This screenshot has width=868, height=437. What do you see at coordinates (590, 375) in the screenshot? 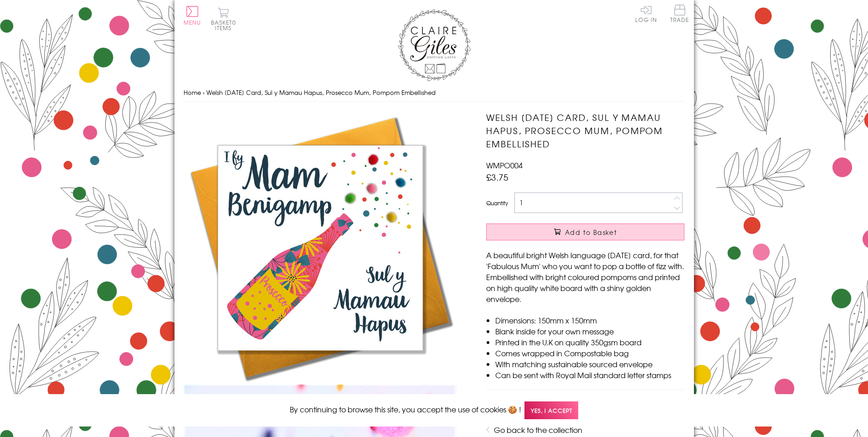
I see `li: Can be sent with Royal Mail standard letter stamps` at bounding box center [590, 375].